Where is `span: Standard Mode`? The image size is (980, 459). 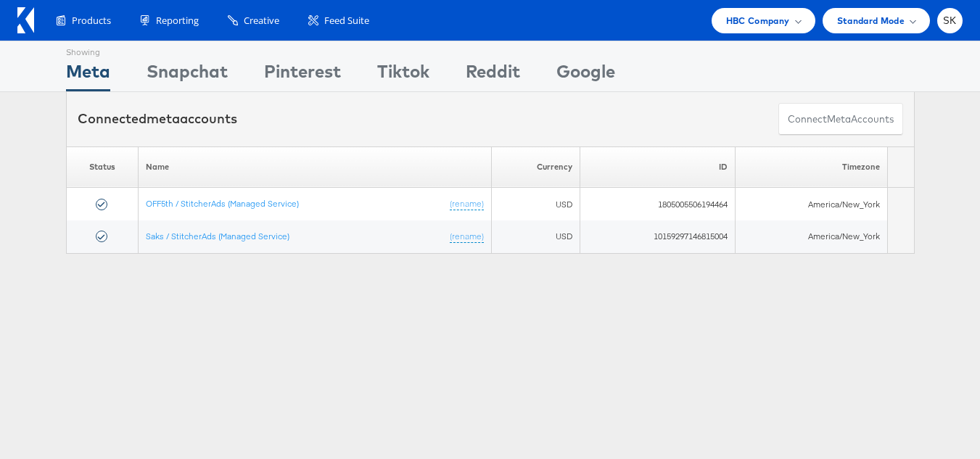
span: Standard Mode is located at coordinates (871, 21).